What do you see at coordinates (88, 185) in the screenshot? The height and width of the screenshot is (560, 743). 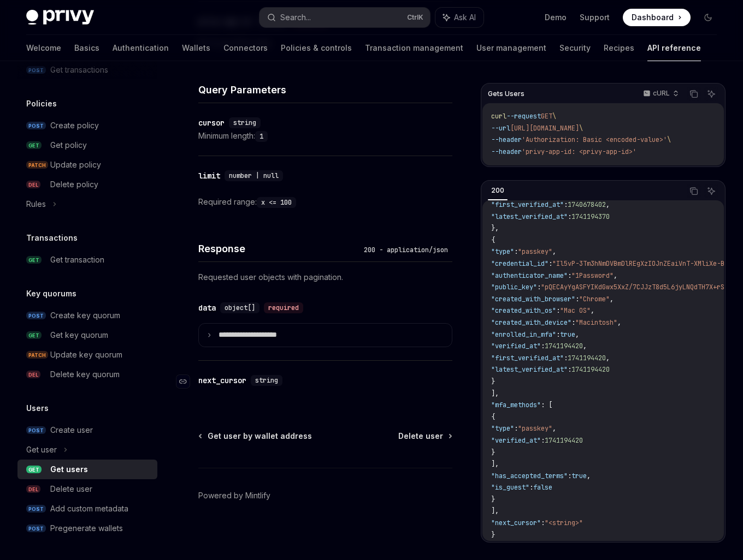 I see `a: DELDelete policy` at bounding box center [88, 185].